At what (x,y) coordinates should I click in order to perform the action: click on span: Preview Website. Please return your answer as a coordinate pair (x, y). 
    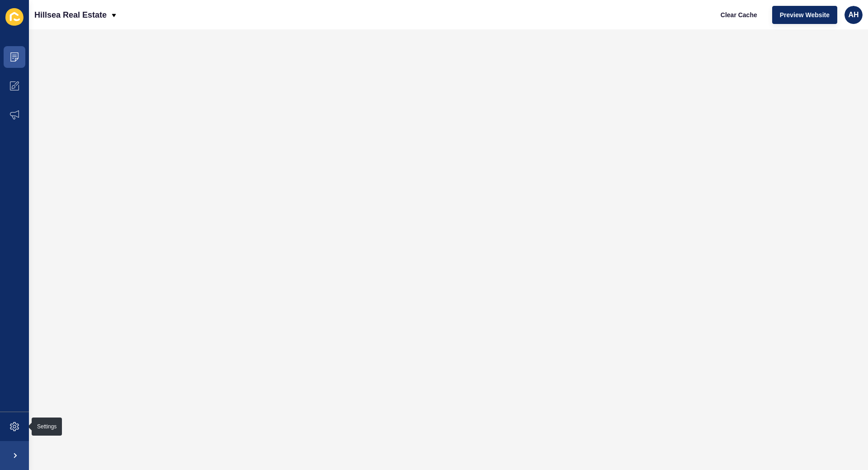
    Looking at the image, I should click on (805, 15).